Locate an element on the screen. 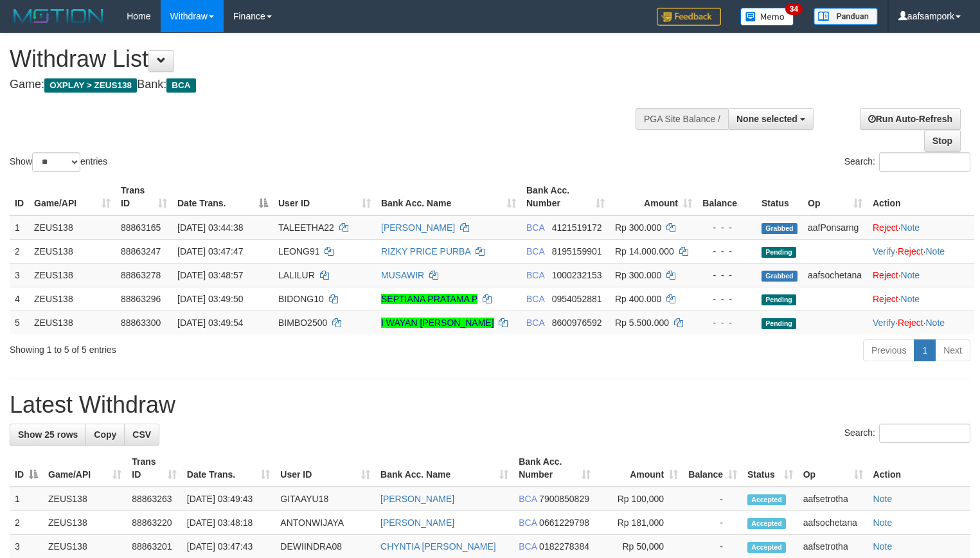 This screenshot has height=558, width=980. span: None selected is located at coordinates (767, 119).